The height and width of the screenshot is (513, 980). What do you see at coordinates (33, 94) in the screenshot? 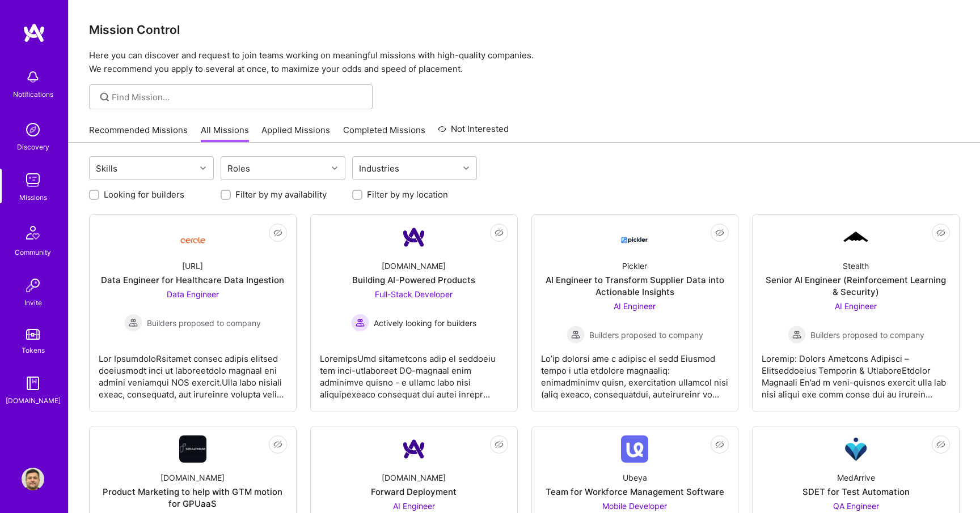
I see `div: Notifications` at bounding box center [33, 94].